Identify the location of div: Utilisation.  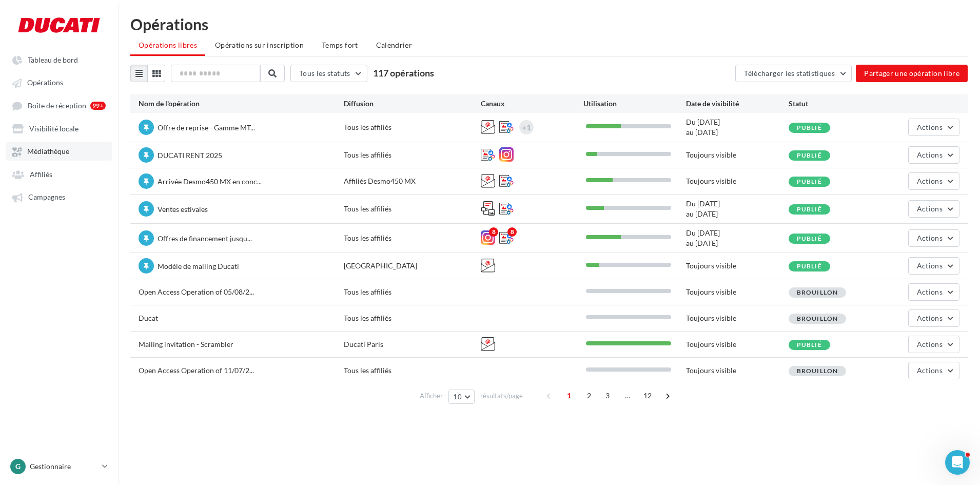
(635, 104).